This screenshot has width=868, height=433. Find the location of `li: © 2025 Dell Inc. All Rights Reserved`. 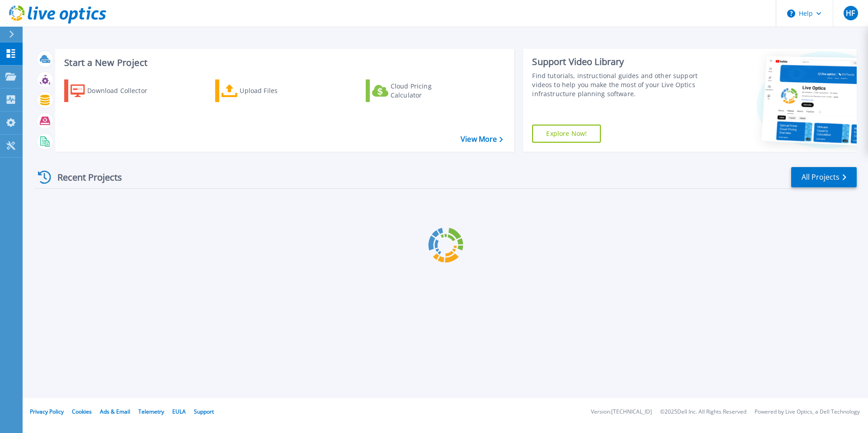

li: © 2025 Dell Inc. All Rights Reserved is located at coordinates (702, 412).